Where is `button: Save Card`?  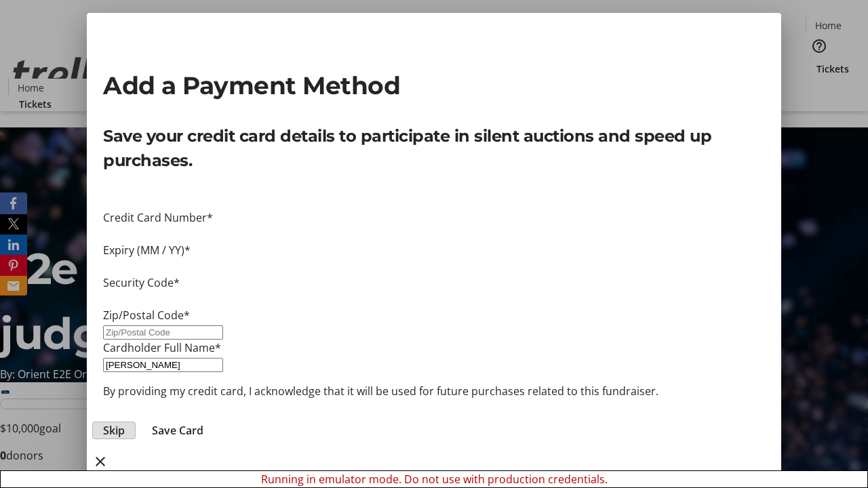 button: Save Card is located at coordinates (178, 430).